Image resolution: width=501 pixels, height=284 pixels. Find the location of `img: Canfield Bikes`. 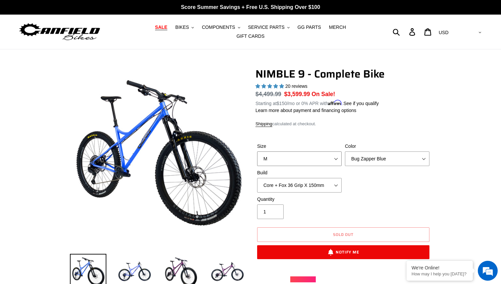

img: Canfield Bikes is located at coordinates (60, 32).